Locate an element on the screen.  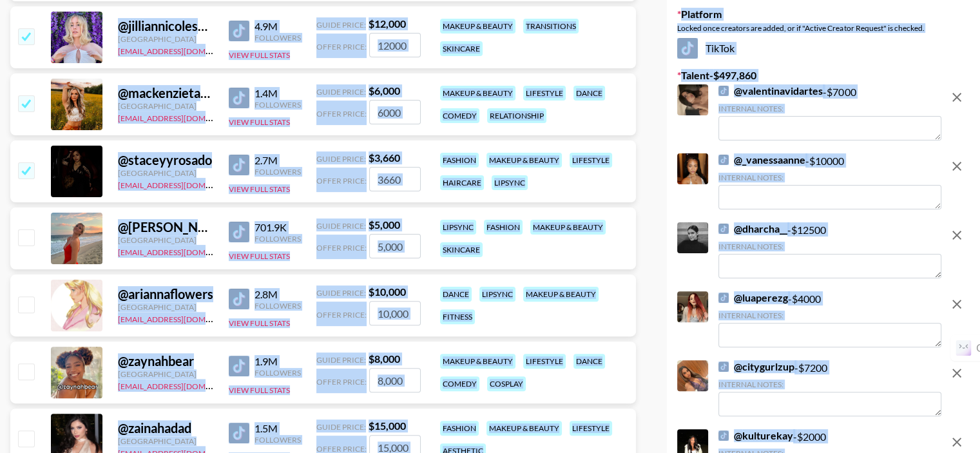
input: 8,000 is located at coordinates (395, 380).